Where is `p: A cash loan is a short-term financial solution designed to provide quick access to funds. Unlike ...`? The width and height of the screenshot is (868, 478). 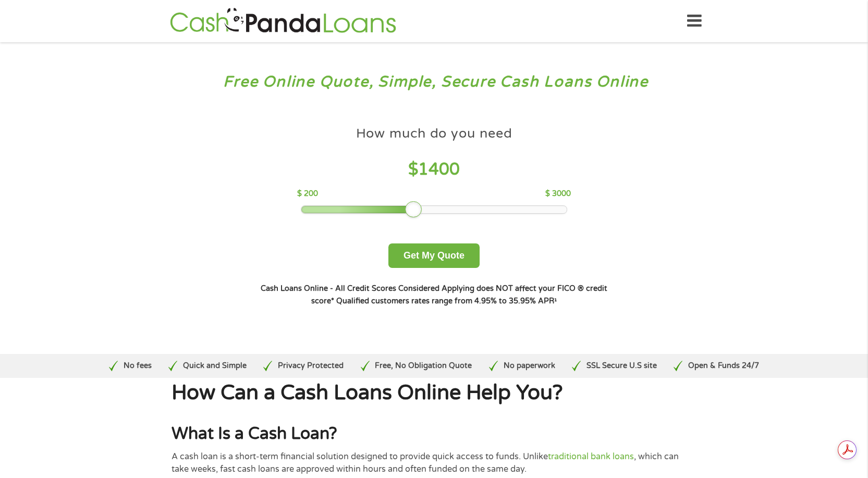
p: A cash loan is a short-term financial solution designed to provide quick access to funds. Unlike ... is located at coordinates (434, 462).